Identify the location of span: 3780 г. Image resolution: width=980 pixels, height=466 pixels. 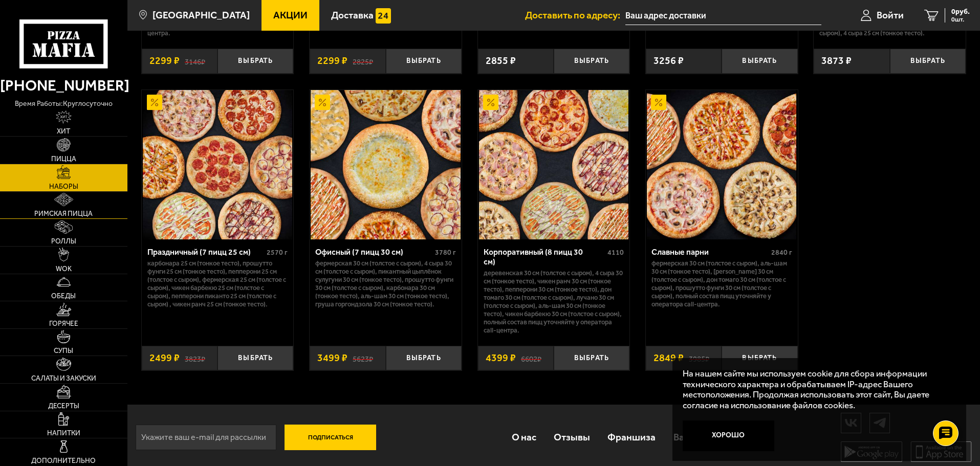
(445, 252).